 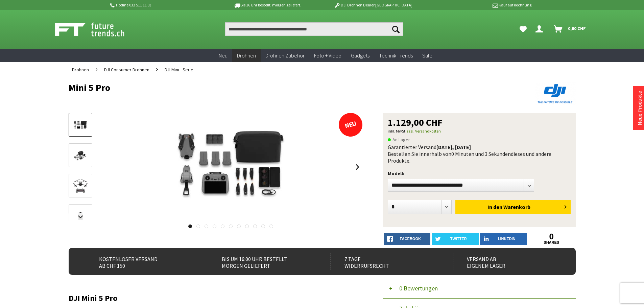 What do you see at coordinates (427, 56) in the screenshot?
I see `a: Sale` at bounding box center [427, 56].